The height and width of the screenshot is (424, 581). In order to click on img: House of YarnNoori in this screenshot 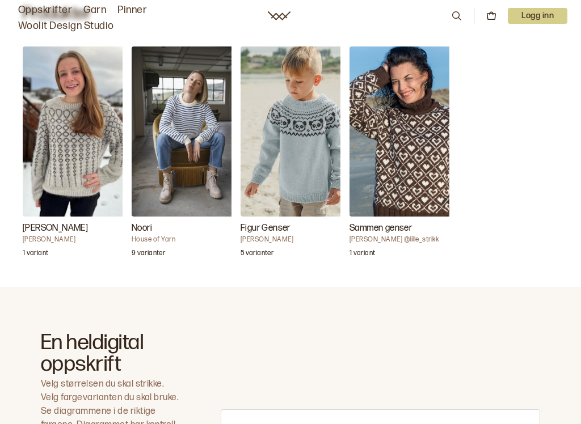, I will do `click(188, 132)`.